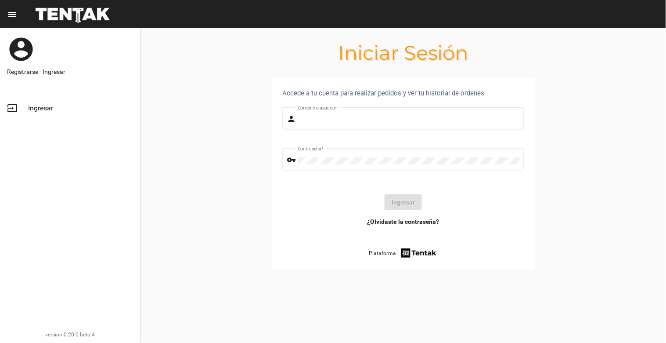 This screenshot has width=666, height=343. I want to click on h1: Iniciar Sesión, so click(403, 53).